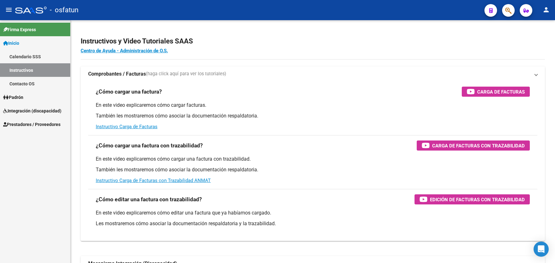 The image size is (555, 263). Describe the element at coordinates (313, 41) in the screenshot. I see `h2: Instructivos y Video Tutoriales SAAS` at that location.